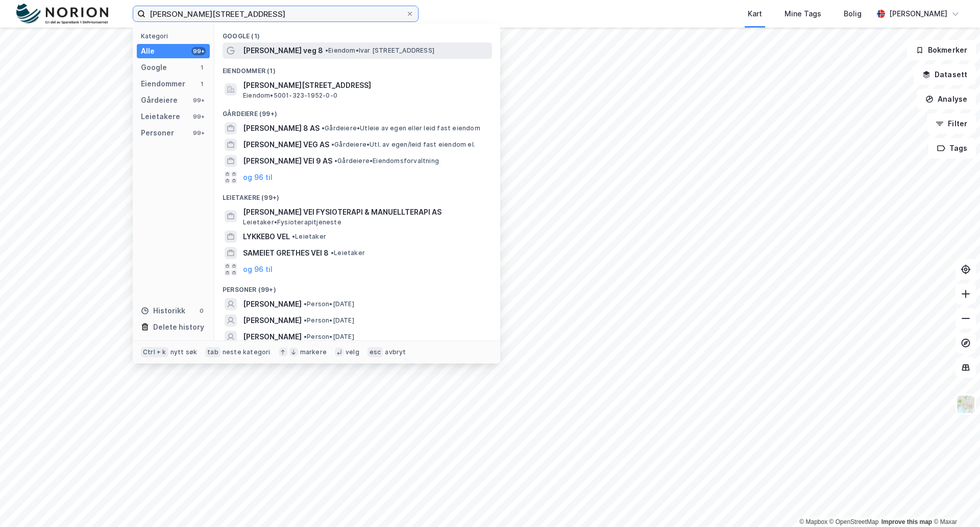 The height and width of the screenshot is (527, 980). I want to click on div: Personer, so click(158, 133).